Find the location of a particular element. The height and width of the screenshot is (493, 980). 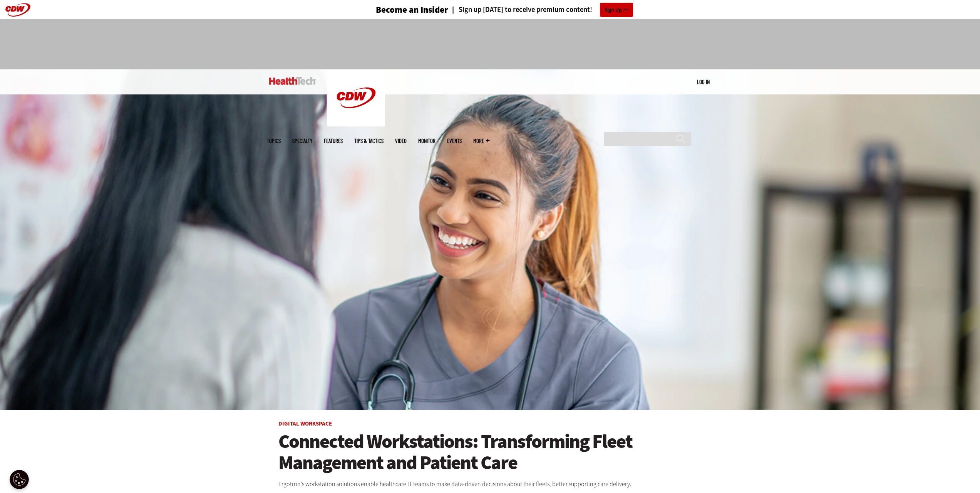

a: CDW is located at coordinates (356, 124).